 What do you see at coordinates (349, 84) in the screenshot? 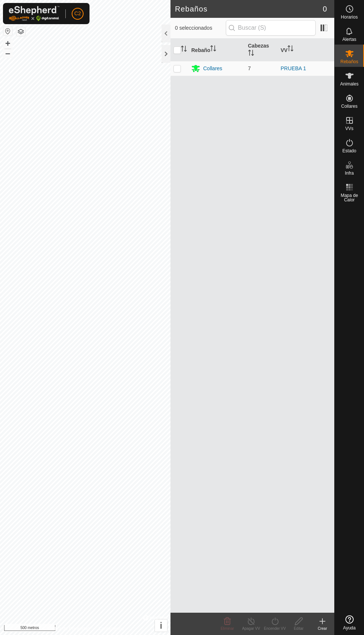
I see `font: Animales` at bounding box center [349, 84].